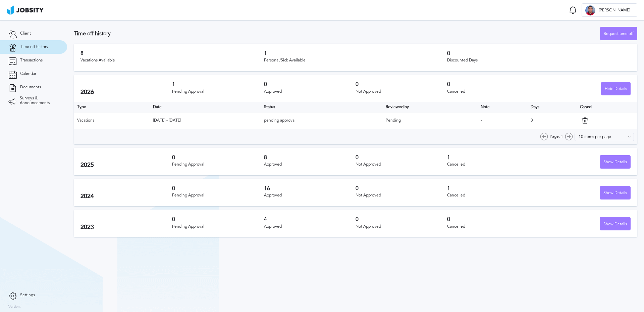 This screenshot has height=312, width=644. What do you see at coordinates (552, 120) in the screenshot?
I see `td: 8` at bounding box center [552, 120].